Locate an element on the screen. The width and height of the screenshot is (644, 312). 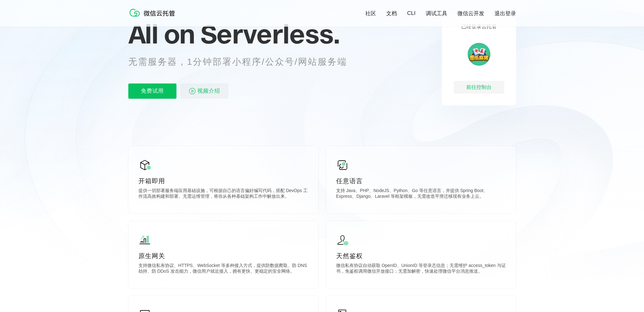
span: 视频介绍 is located at coordinates (209, 91).